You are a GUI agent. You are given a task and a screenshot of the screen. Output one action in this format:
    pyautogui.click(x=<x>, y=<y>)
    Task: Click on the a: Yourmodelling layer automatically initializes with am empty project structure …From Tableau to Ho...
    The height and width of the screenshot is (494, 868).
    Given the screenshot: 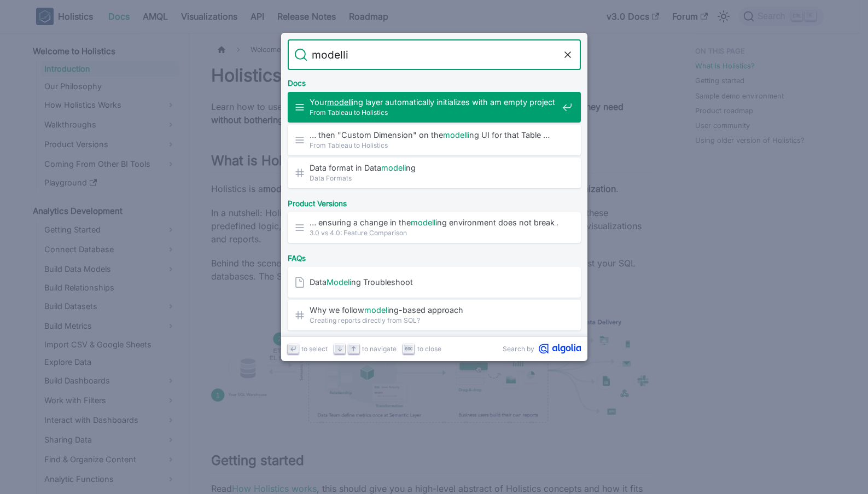 What is the action you would take?
    pyautogui.click(x=434, y=108)
    